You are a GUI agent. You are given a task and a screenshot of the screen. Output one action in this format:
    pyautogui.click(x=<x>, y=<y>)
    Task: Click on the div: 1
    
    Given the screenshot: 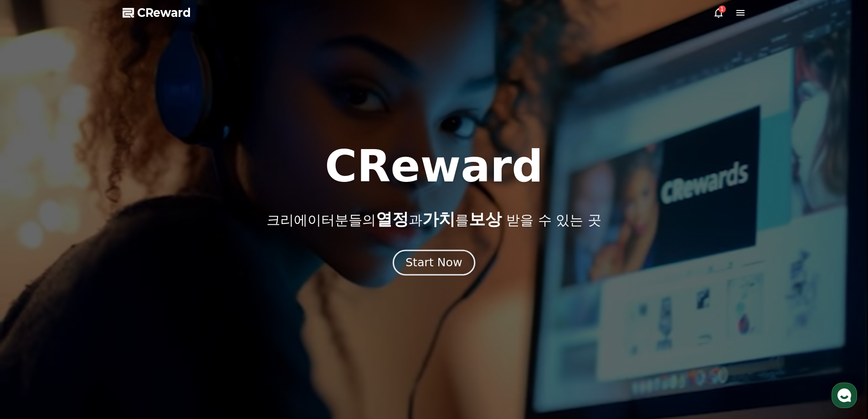 What is the action you would take?
    pyautogui.click(x=723, y=9)
    